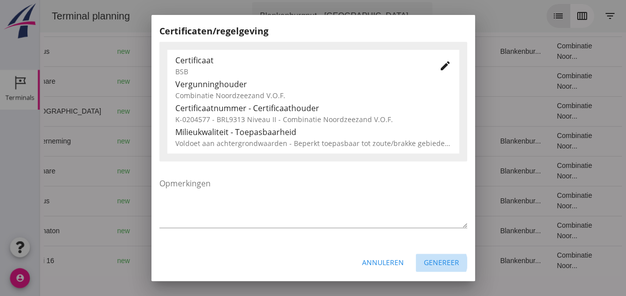  I want to click on div: Certificaatnummer - Certificaathouder, so click(313, 108).